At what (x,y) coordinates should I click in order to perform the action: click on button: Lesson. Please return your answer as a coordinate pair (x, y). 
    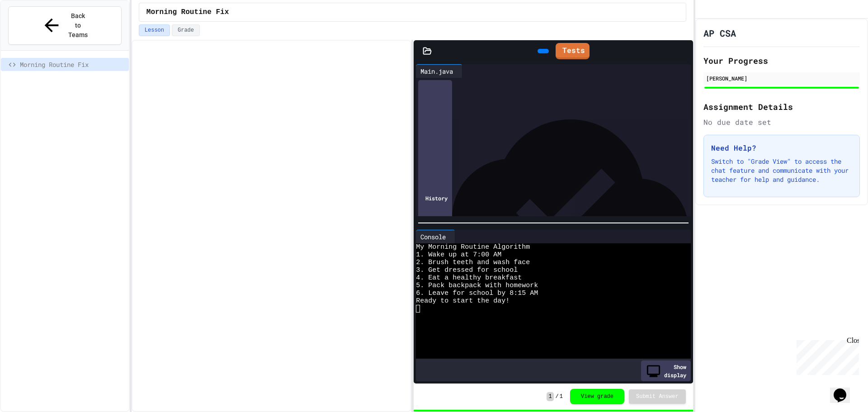
    Looking at the image, I should click on (154, 30).